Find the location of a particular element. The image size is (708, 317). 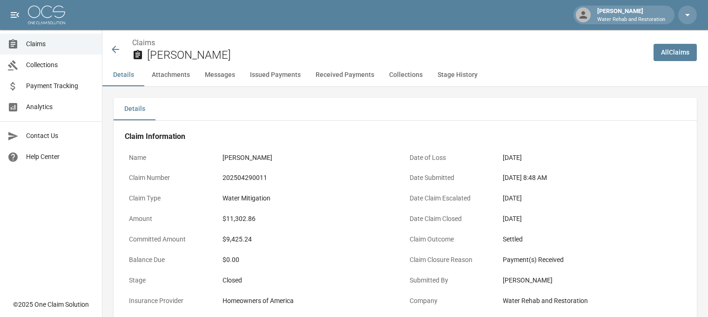

h4: Claim Information is located at coordinates (405, 136).